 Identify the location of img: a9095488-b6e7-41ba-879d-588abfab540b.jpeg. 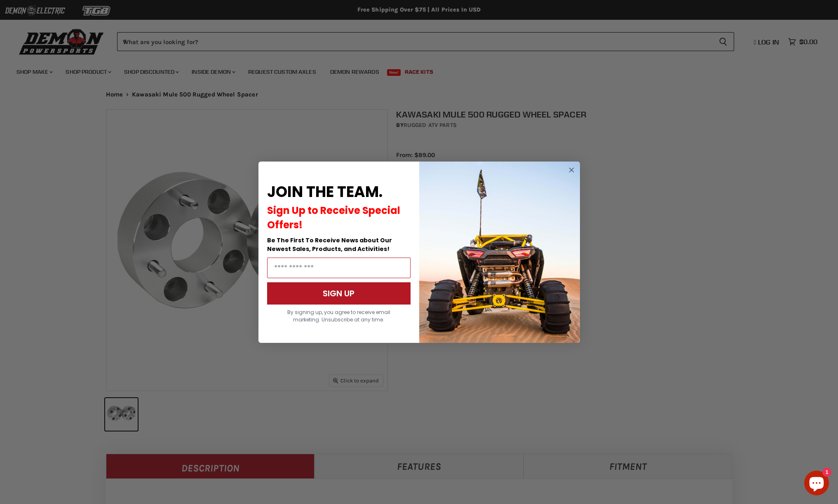
(500, 252).